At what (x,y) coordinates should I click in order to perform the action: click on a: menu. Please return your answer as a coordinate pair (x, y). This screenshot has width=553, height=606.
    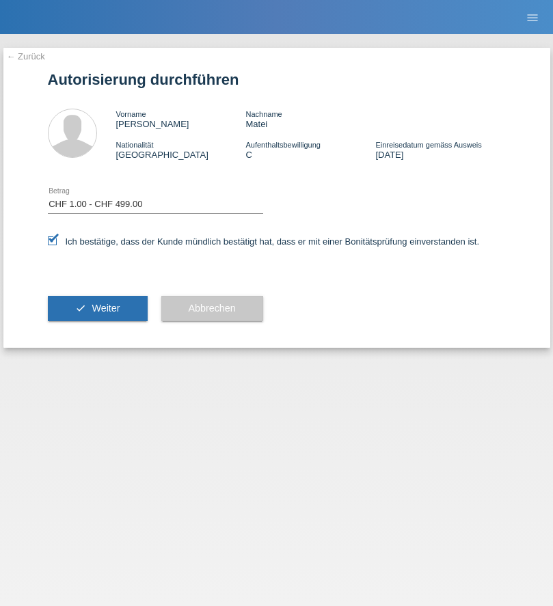
    Looking at the image, I should click on (532, 17).